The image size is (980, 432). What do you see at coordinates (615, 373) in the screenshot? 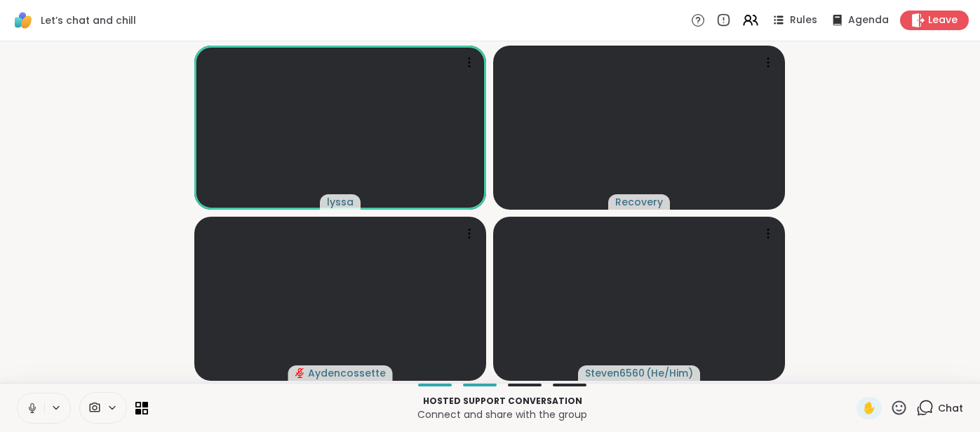
I see `span: Steven6560` at bounding box center [615, 373].